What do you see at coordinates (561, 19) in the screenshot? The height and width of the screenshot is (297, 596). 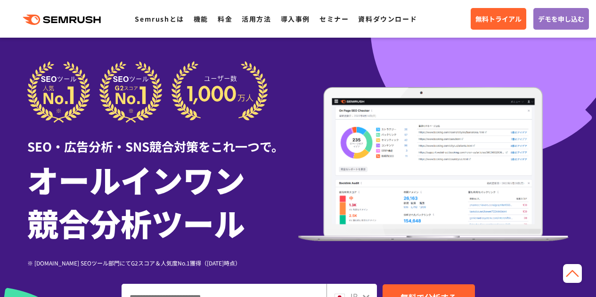 I see `span: デモを申し込む` at bounding box center [561, 19].